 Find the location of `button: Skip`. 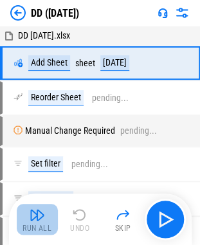

button: Skip is located at coordinates (123, 220).